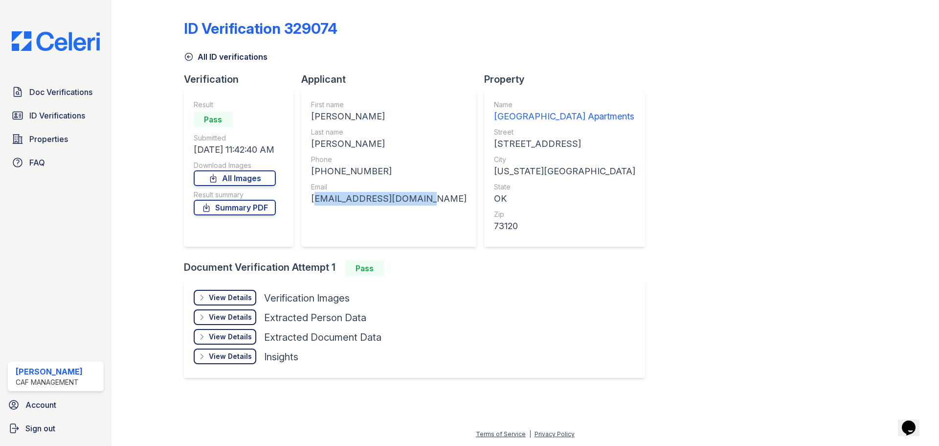 The width and height of the screenshot is (939, 446). Describe the element at coordinates (393, 79) in the screenshot. I see `div: Applicant` at that location.